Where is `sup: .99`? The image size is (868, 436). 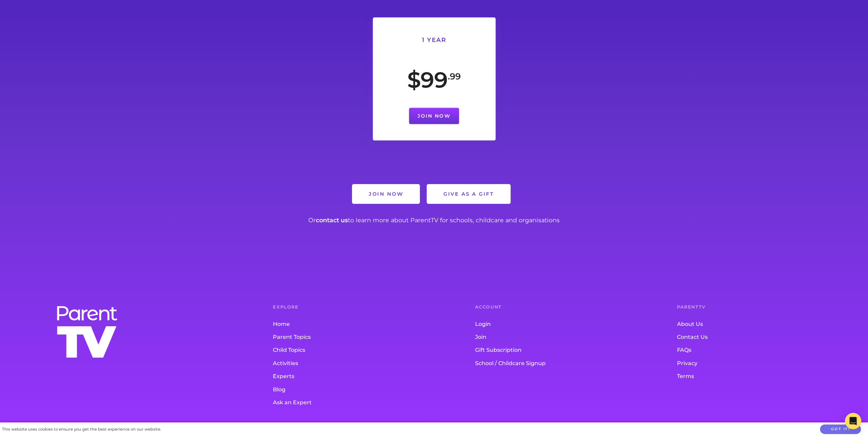 sup: .99 is located at coordinates (454, 76).